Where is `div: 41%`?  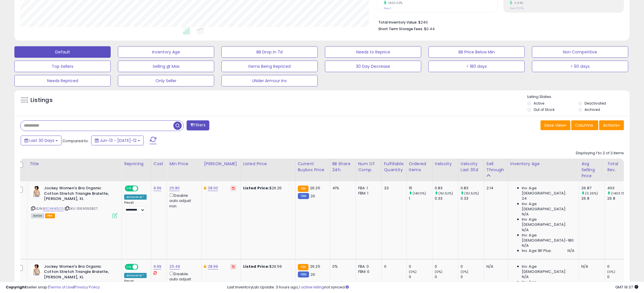
div: 41% is located at coordinates (342, 188).